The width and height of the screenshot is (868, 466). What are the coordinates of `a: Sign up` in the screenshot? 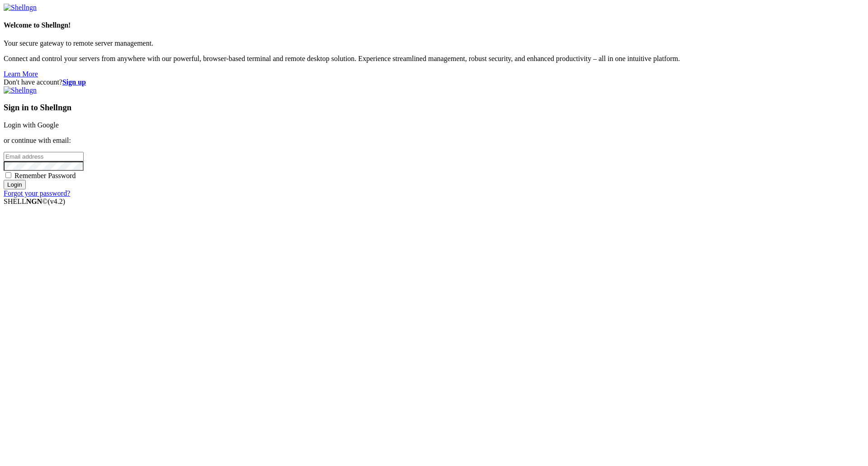 It's located at (75, 81).